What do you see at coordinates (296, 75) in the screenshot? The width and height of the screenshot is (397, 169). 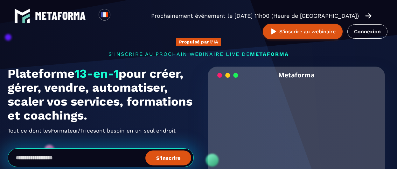 I see `h2: Metaforma` at bounding box center [296, 75].